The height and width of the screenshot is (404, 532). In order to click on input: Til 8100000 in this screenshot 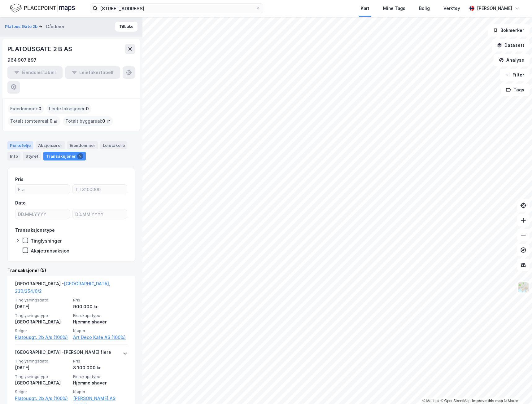, I will do `click(100, 189)`.